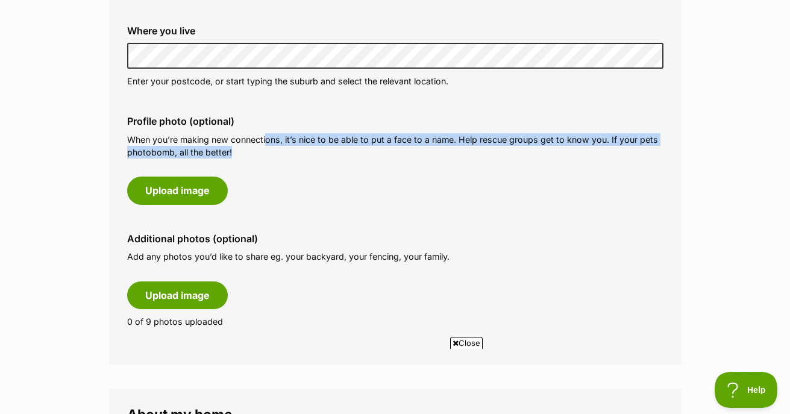 This screenshot has height=414, width=790. Describe the element at coordinates (467, 343) in the screenshot. I see `span: Close` at that location.